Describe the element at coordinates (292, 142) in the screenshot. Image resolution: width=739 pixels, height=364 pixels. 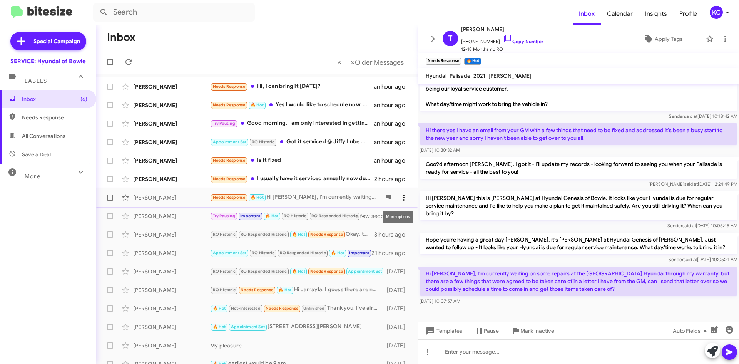
I see `div: Got it serviced @ Jiffy Lube where it was a lot less expensive. Walked in right when they opened,...` at that location.